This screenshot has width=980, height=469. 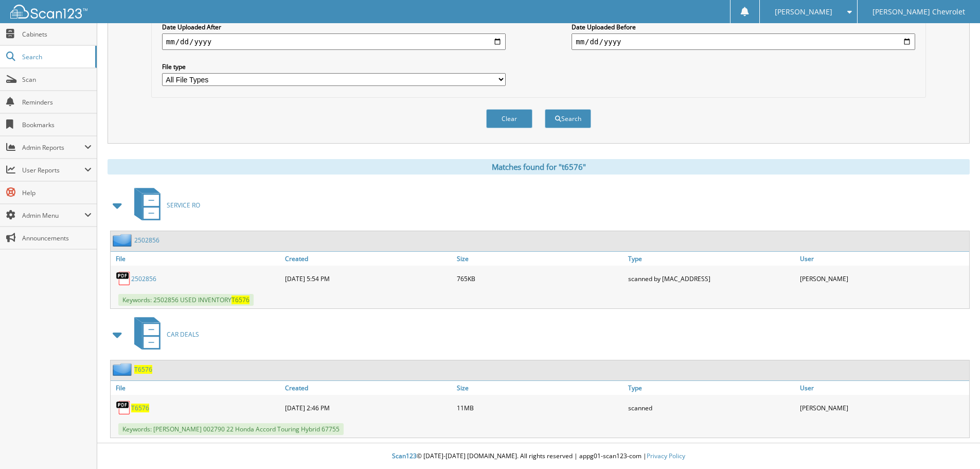 I want to click on span: User Reports, so click(x=53, y=170).